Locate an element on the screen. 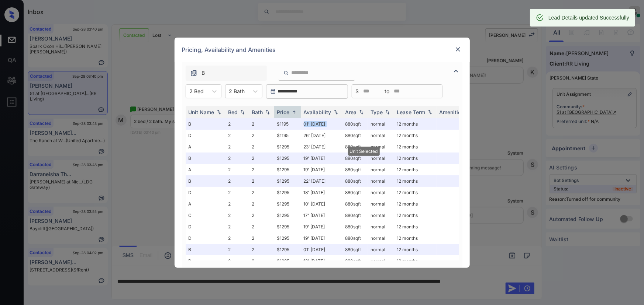 This screenshot has height=305, width=644. img: close is located at coordinates (458, 50).